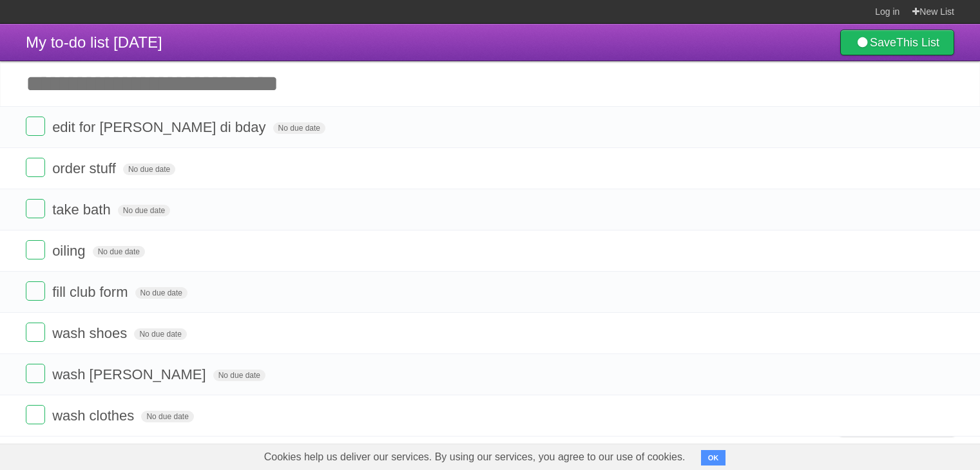 This screenshot has width=980, height=470. Describe the element at coordinates (91, 333) in the screenshot. I see `span: wash shoes` at that location.